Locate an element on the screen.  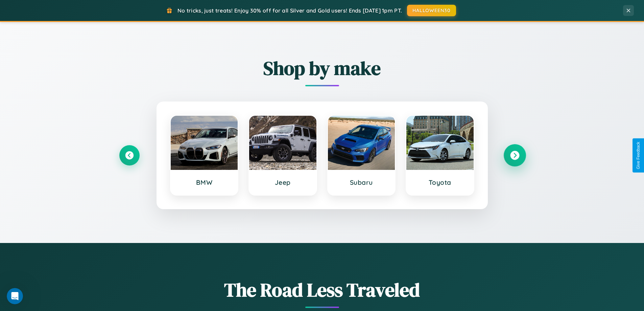
button: HALLOWEEN30 is located at coordinates (431, 11).